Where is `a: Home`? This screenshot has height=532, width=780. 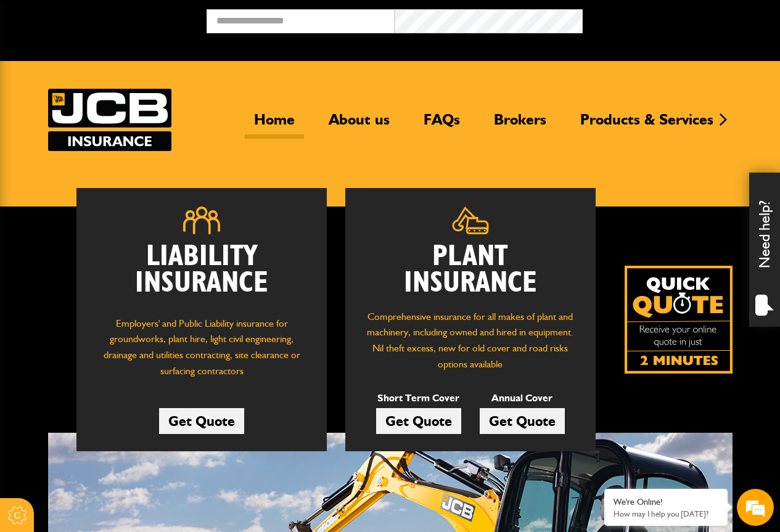 a: Home is located at coordinates (274, 125).